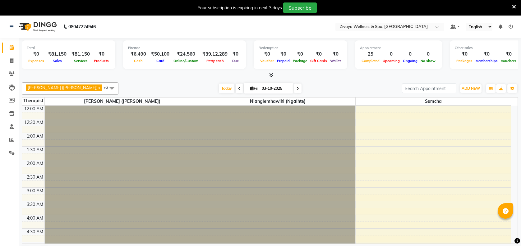 This screenshot has width=521, height=246. I want to click on div: 3:30 AM, so click(35, 204).